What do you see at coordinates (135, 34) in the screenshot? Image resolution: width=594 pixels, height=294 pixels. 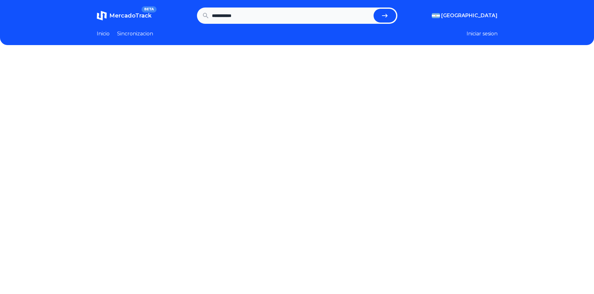 I see `a: Sincronizacion` at bounding box center [135, 34].